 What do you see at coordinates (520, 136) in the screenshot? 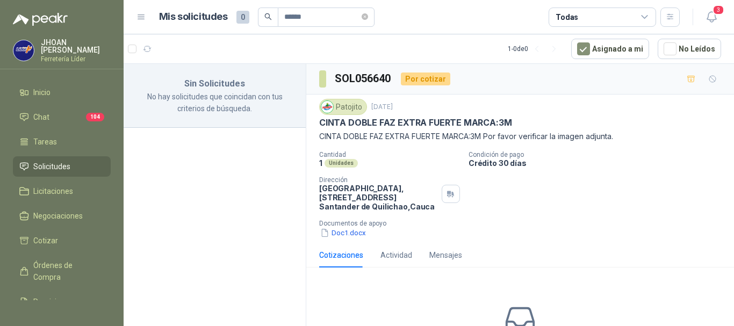
I see `p: CINTA DOBLE FAZ EXTRA FUERTE MARCA:3M Por favor verificar la imagen adjunta.` at bounding box center [520, 136].